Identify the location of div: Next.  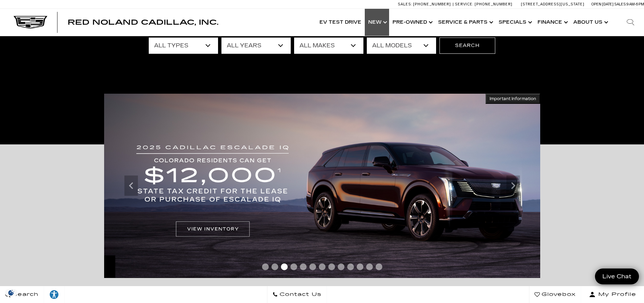
(513, 186).